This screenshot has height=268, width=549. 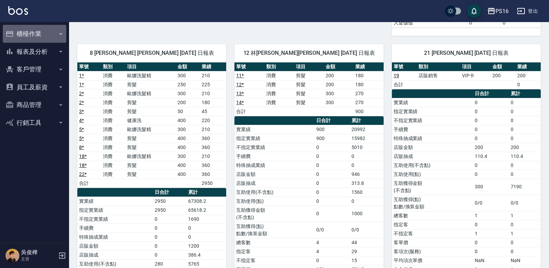 I want to click on button: 客戶管理, so click(x=35, y=69).